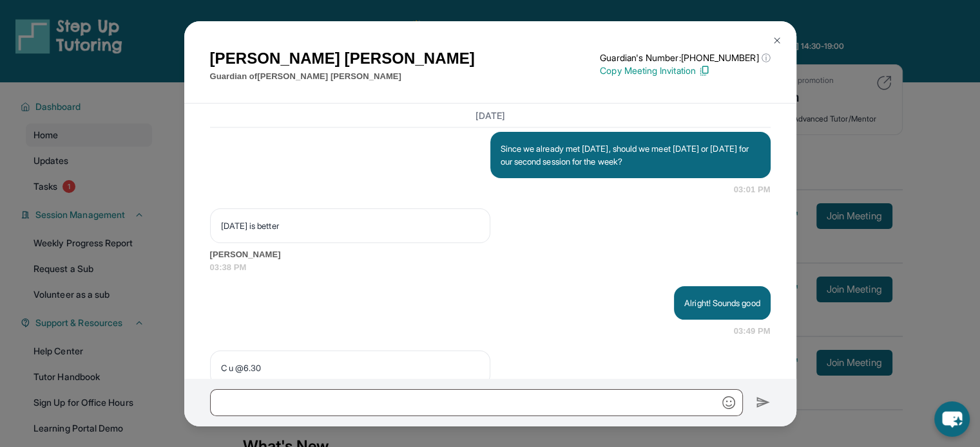 The image size is (980, 447). What do you see at coordinates (729, 403) in the screenshot?
I see `img: Emoji` at bounding box center [729, 403].